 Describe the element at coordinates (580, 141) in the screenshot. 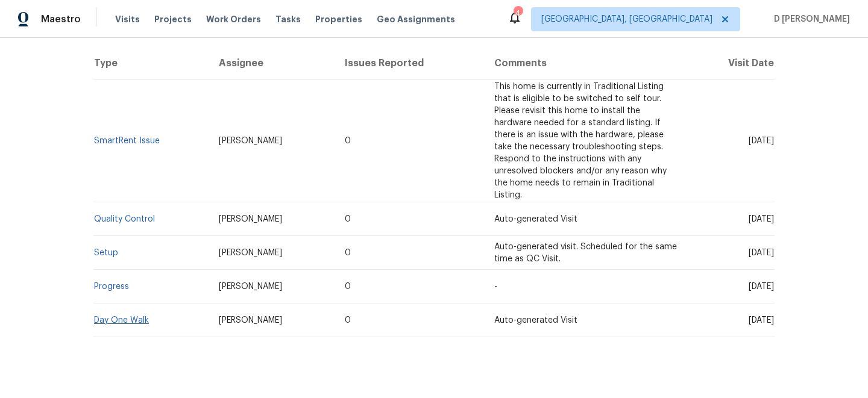

I see `span: This home is currently in Traditional Listing that is eligible to be switched to self tour. Pleas...` at that location.